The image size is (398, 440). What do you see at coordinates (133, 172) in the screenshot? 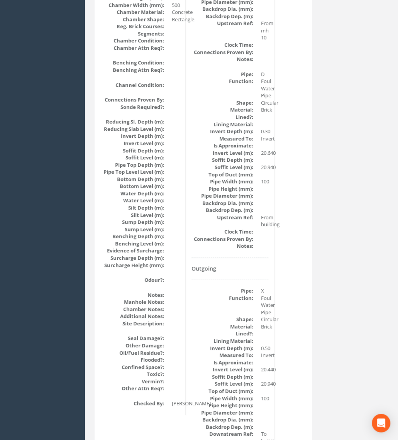
I see `dt: Pipe Top Level Level (m):` at bounding box center [133, 172].